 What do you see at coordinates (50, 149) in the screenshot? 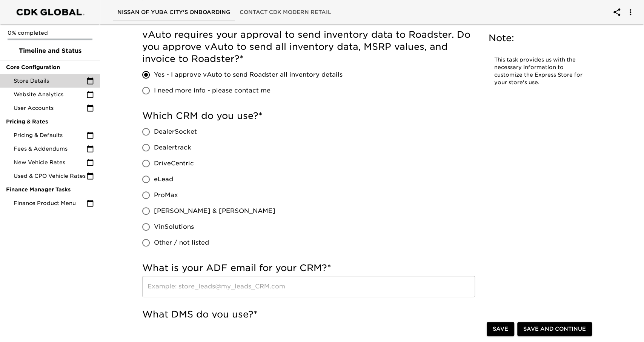
I see `span: Fees & Addendums` at bounding box center [50, 149].